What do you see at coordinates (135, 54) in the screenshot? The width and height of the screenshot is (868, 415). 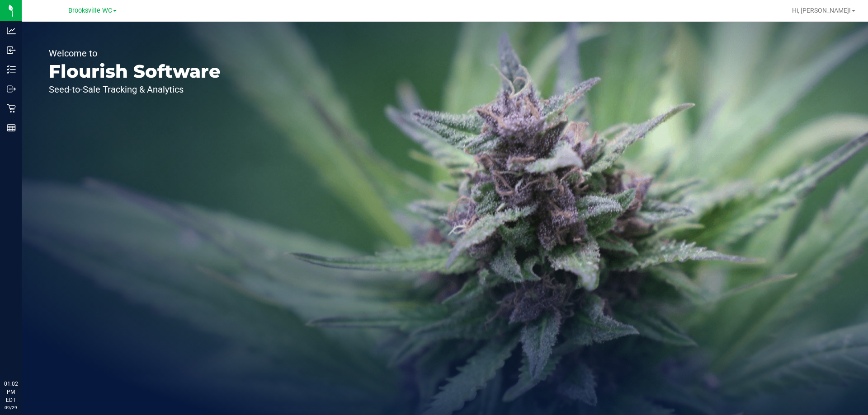 I see `p: Welcome to` at bounding box center [135, 54].